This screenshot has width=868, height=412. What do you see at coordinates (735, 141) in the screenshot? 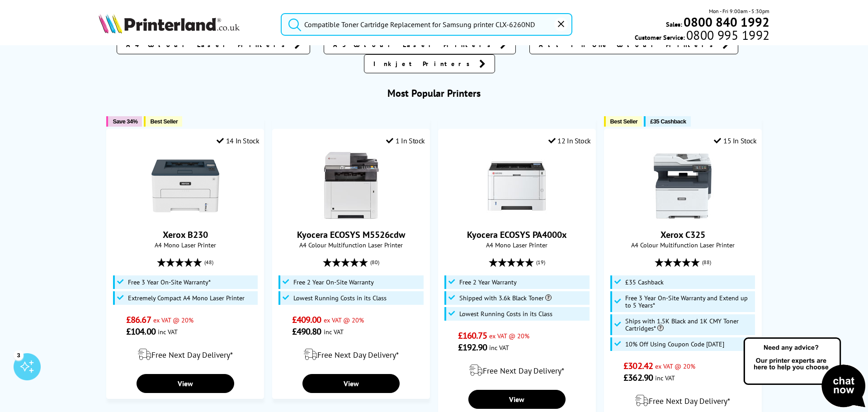
I see `div: 15 In Stock` at bounding box center [735, 141].